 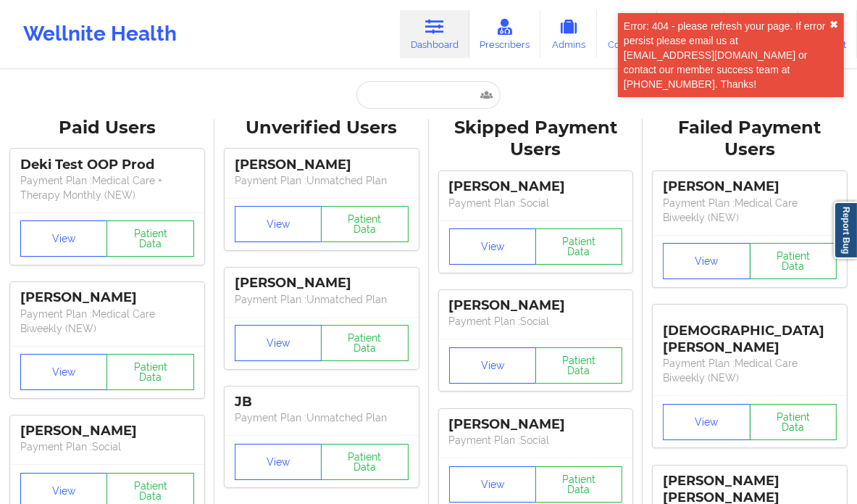 I want to click on div: Deki Test OOP Prod, so click(x=108, y=165).